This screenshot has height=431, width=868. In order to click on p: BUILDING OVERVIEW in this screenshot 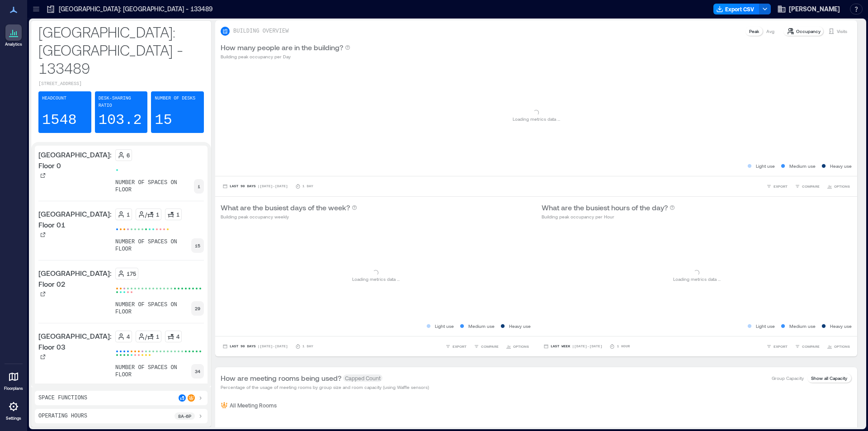, I will do `click(261, 31)`.